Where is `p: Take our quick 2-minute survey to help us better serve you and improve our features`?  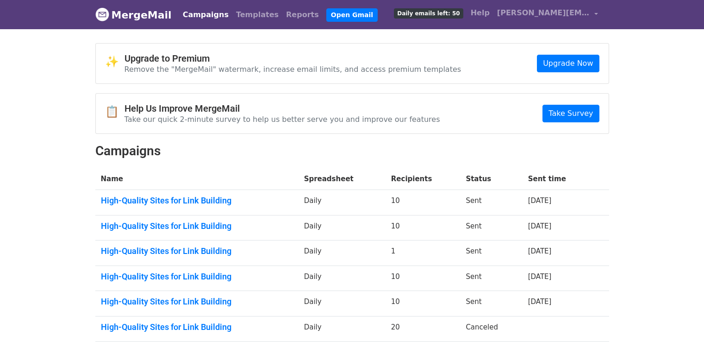
p: Take our quick 2-minute survey to help us better serve you and improve our features is located at coordinates (282, 119).